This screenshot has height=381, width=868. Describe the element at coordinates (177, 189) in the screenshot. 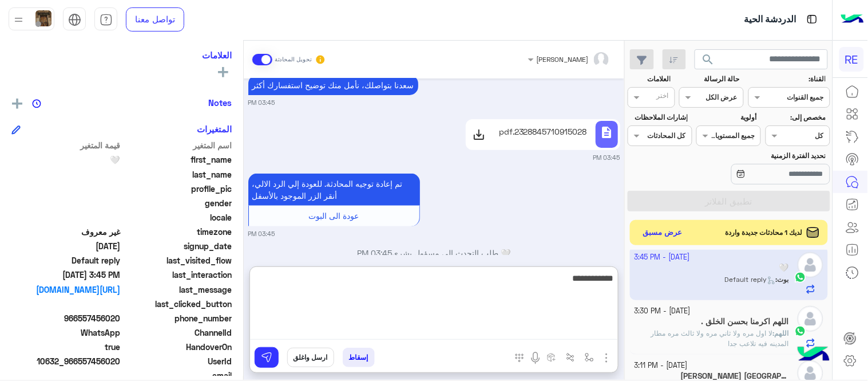

I see `span: profile_pic` at that location.